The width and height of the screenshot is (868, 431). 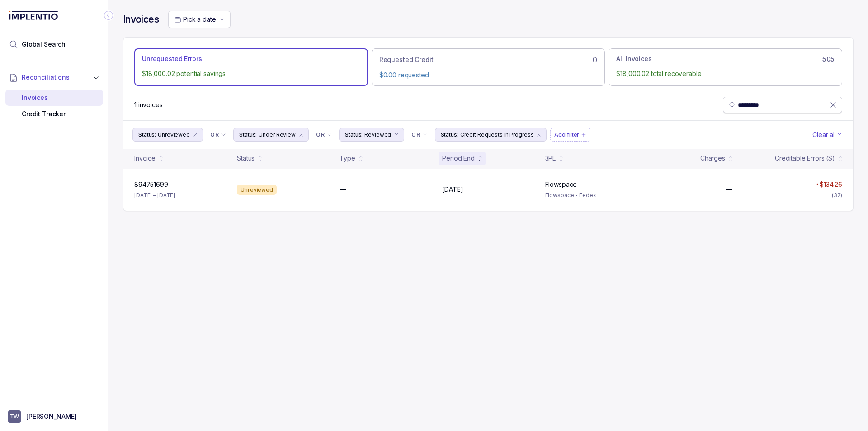 I want to click on p: $134.26, so click(x=831, y=184).